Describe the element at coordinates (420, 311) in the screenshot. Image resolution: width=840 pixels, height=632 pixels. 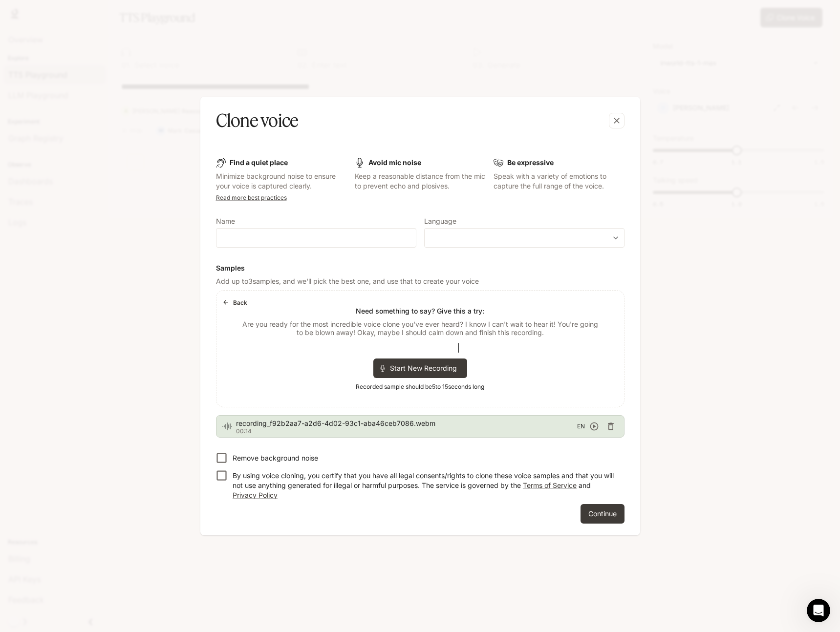
I see `p: Need something to say? Give this a try:` at that location.